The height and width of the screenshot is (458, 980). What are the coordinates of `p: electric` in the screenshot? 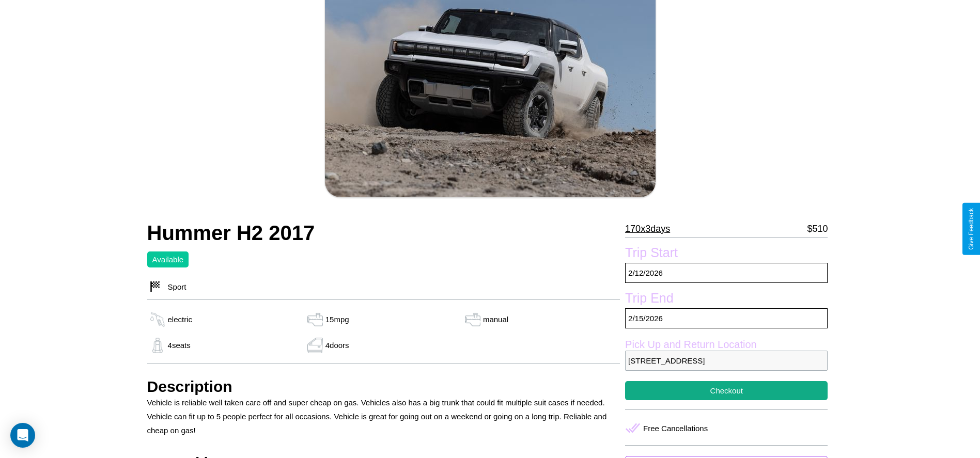 It's located at (181, 319).